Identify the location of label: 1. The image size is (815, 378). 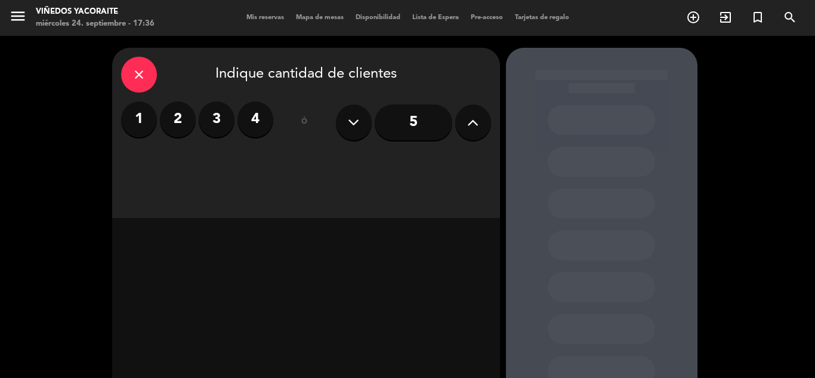
(139, 119).